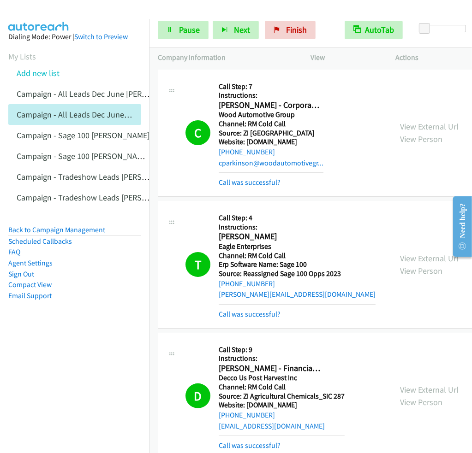 This screenshot has height=453, width=472. Describe the element at coordinates (297, 218) in the screenshot. I see `h5: Call Step: 4` at that location.